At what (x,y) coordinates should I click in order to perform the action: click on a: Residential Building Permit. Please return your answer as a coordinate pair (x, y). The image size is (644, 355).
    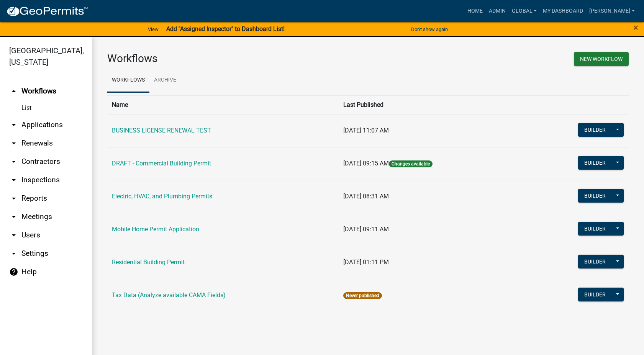
    Looking at the image, I should click on (148, 262).